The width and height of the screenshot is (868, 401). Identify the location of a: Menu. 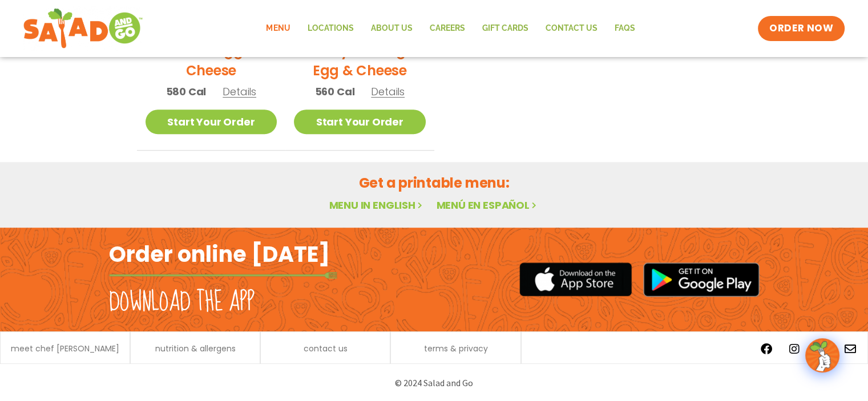
(278, 28).